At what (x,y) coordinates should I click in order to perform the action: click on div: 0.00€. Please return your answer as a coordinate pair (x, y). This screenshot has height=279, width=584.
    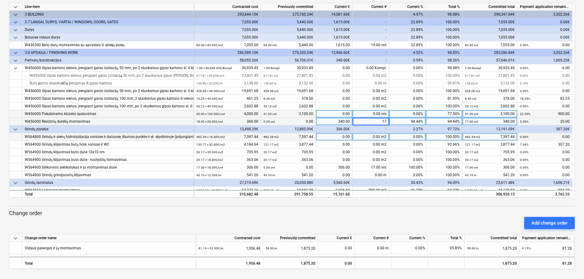
    Looking at the image, I should click on (545, 37).